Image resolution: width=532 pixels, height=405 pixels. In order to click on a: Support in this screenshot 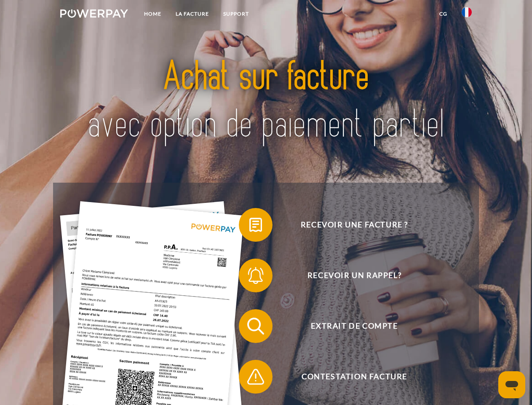, I will do `click(236, 14)`.